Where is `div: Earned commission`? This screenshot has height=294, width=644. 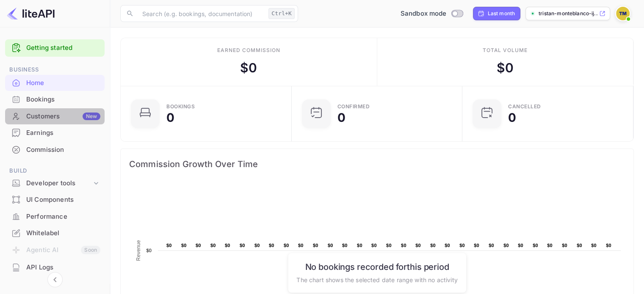 div: Earned commission is located at coordinates (248, 50).